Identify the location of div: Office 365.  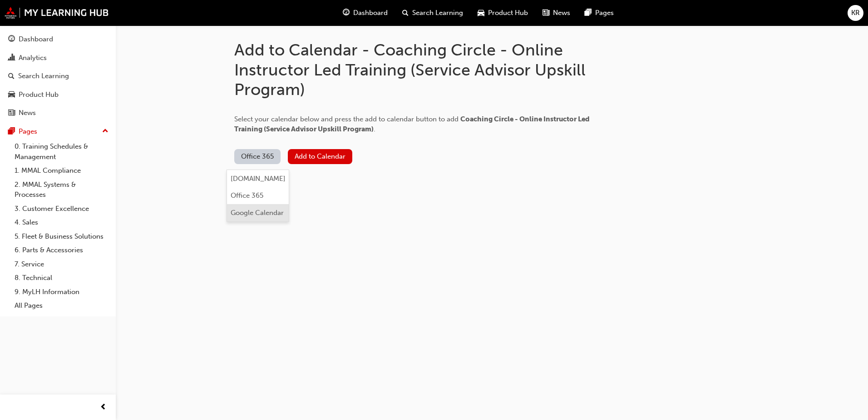
(247, 195).